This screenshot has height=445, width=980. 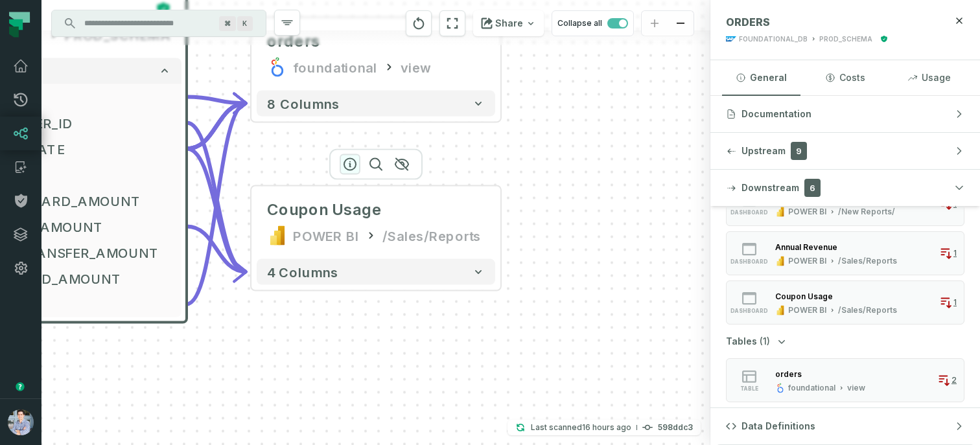 I want to click on span: 8 columns, so click(x=303, y=103).